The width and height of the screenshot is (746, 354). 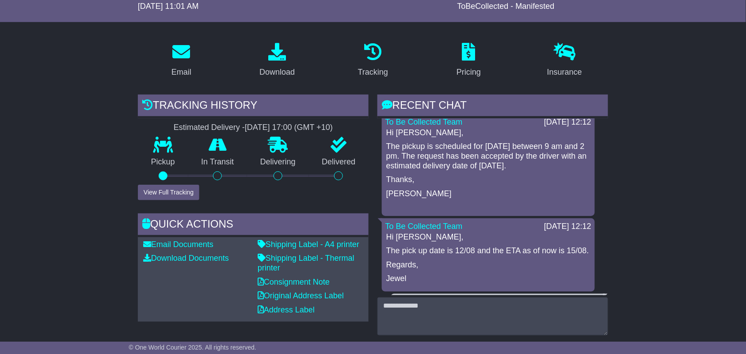 What do you see at coordinates (253, 128) in the screenshot?
I see `div: Estimated Delivery -` at bounding box center [253, 128].